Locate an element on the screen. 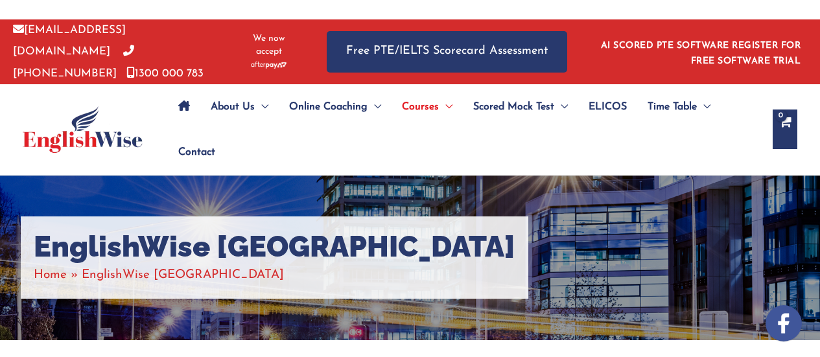 Image resolution: width=820 pixels, height=357 pixels. img: cropped-ew-logo is located at coordinates (82, 130).